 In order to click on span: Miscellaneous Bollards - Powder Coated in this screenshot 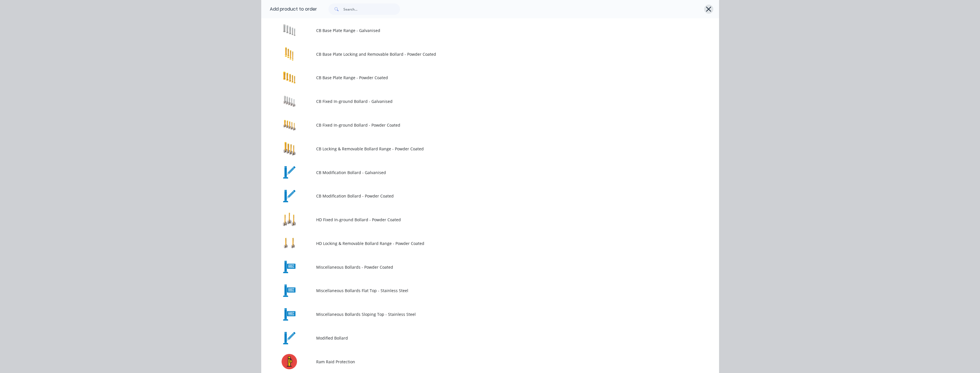, I will do `click(477, 267)`.